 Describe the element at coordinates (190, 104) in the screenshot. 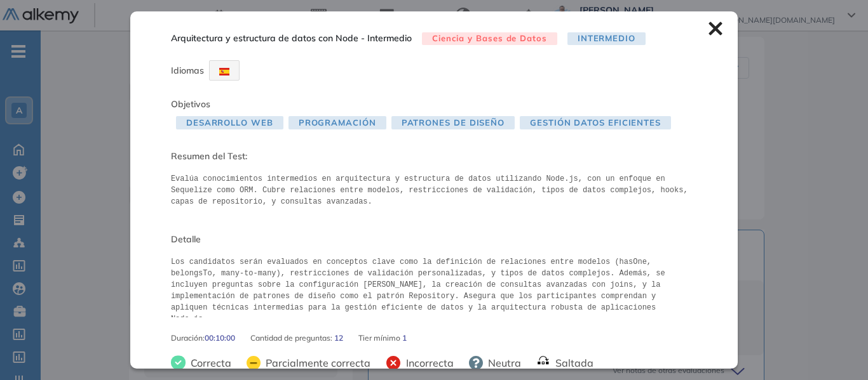

I see `span: Objetivos` at that location.